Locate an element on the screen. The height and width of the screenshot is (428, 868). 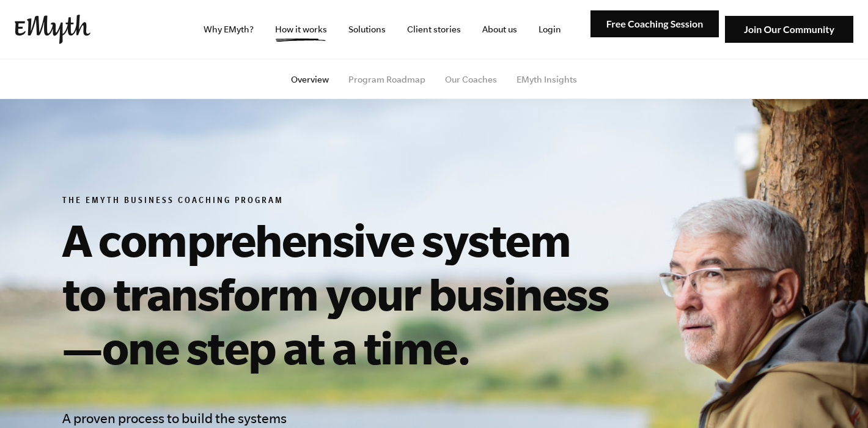
a: Program Roadmap is located at coordinates (387, 79).